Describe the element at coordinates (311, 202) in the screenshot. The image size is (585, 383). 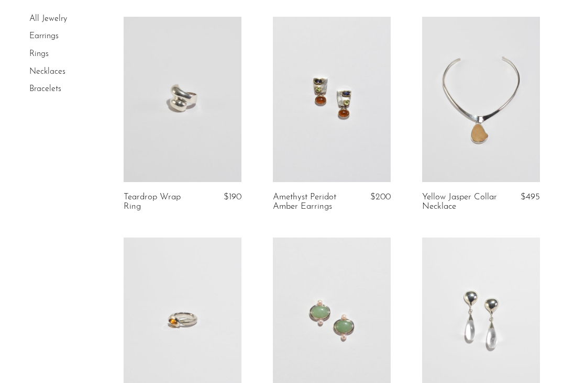
I see `a: Amethyst Peridot Amber Earrings` at that location.